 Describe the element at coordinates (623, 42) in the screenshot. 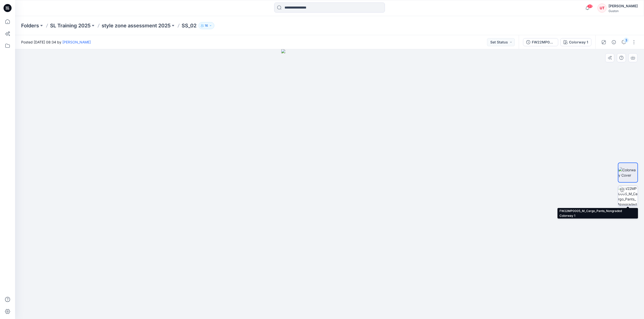

I see `button: 3` at that location.